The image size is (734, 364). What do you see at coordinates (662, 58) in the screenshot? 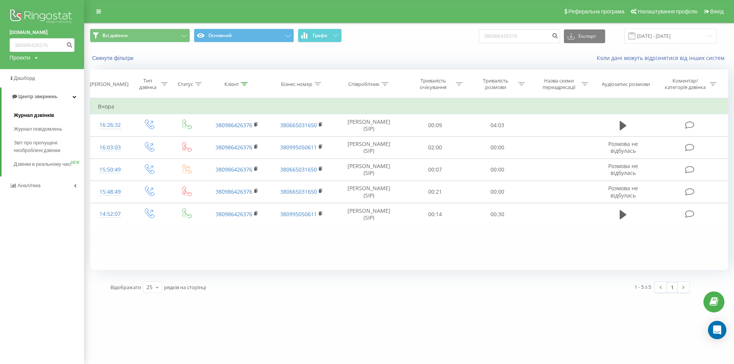
I see `a: Коли дані можуть відрізнятися вiд інших систем` at bounding box center [662, 58].